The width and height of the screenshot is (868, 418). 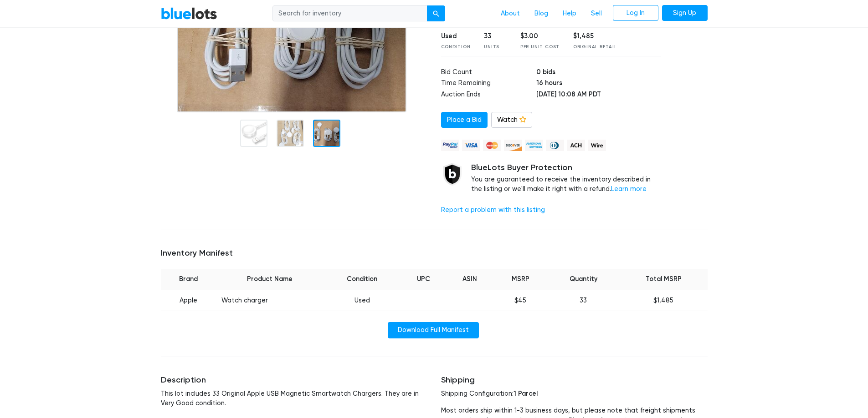 What do you see at coordinates (525, 394) in the screenshot?
I see `span: 1 Parcel` at bounding box center [525, 394].